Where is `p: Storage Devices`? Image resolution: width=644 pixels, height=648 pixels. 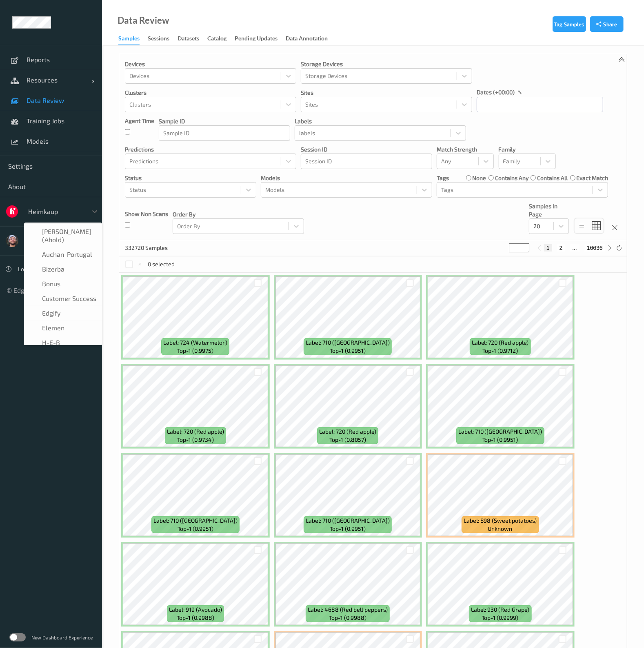
p: Storage Devices is located at coordinates (386, 64).